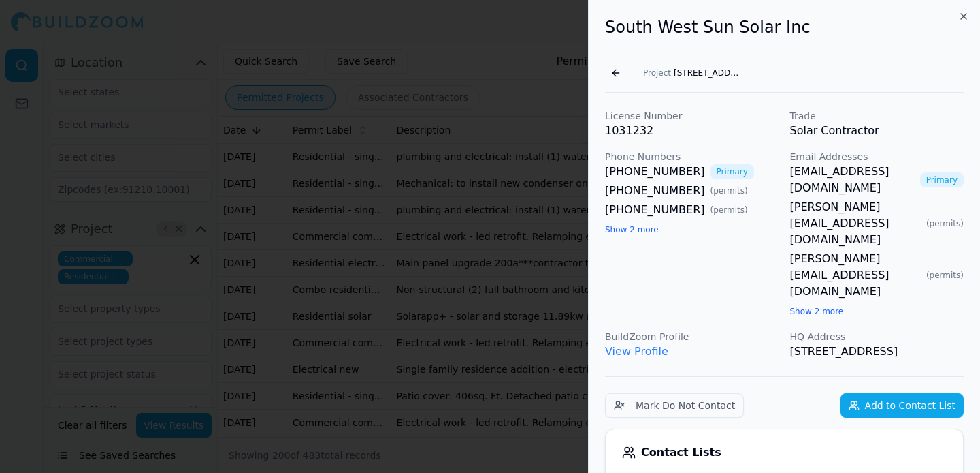 The height and width of the screenshot is (473, 980). Describe the element at coordinates (902, 405) in the screenshot. I see `button: Add to Contact List` at that location.